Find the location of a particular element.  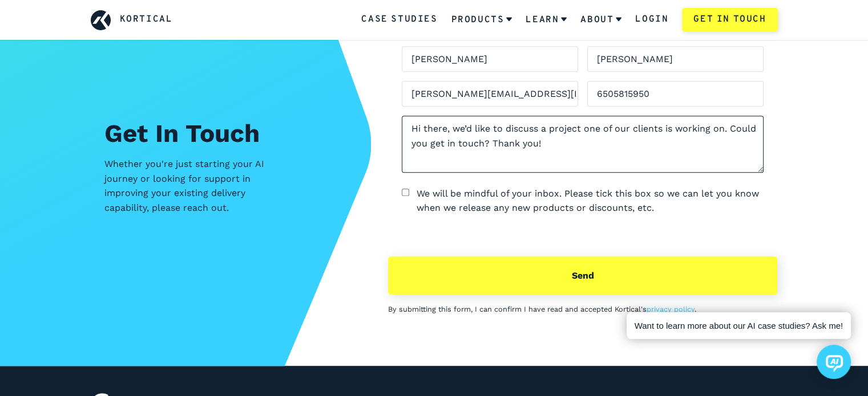

input: Last name is located at coordinates (675, 59).